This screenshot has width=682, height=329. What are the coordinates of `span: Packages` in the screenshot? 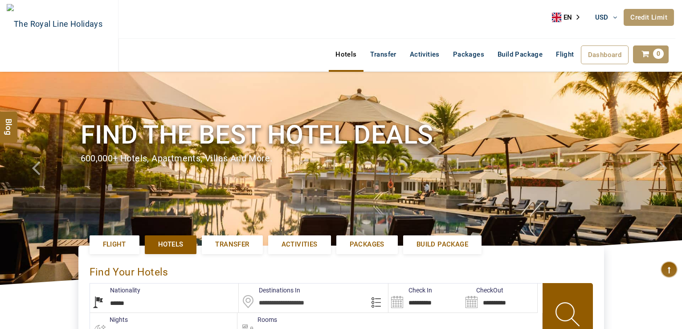 It's located at (367, 244).